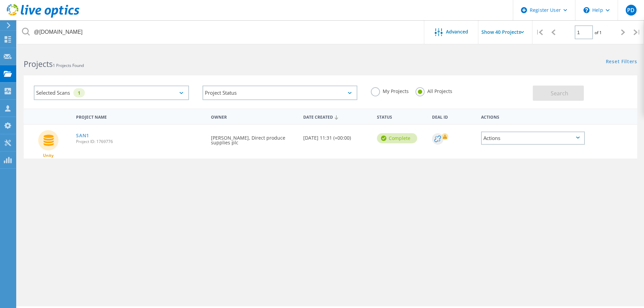 The width and height of the screenshot is (644, 308). I want to click on a: Reset Filters, so click(621, 62).